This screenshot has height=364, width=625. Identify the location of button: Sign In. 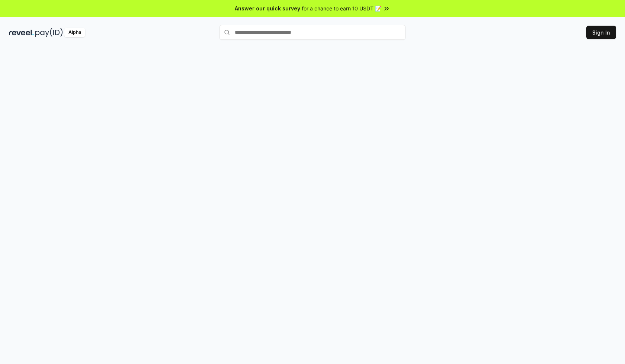
(601, 33).